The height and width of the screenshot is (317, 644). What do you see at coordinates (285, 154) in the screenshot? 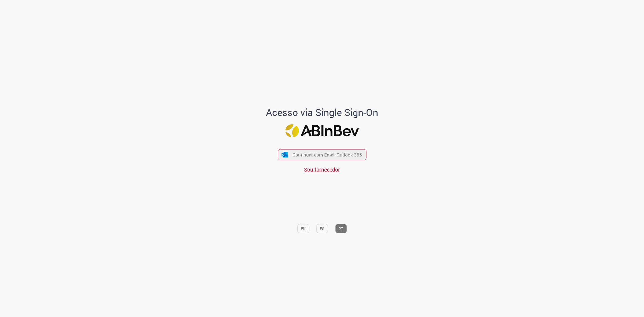
I see `img: ícone Azure/Microsoft 360` at bounding box center [285, 154].